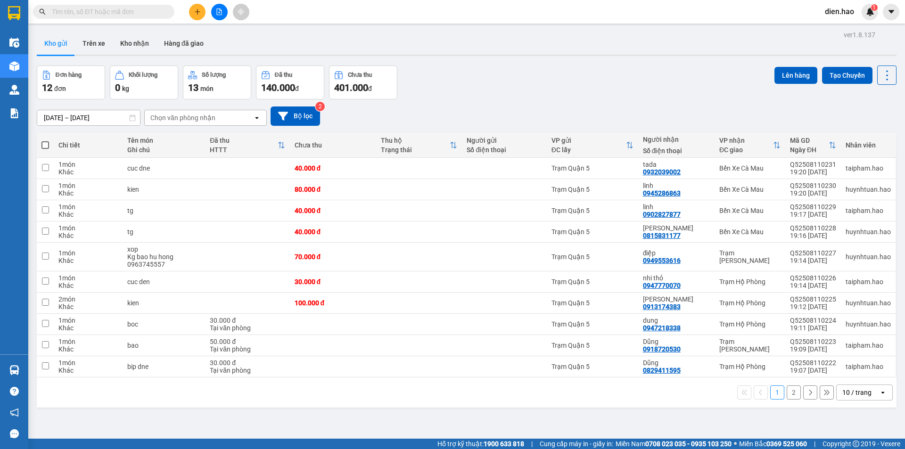 The image size is (905, 449). I want to click on div: Ngày ĐH, so click(810, 150).